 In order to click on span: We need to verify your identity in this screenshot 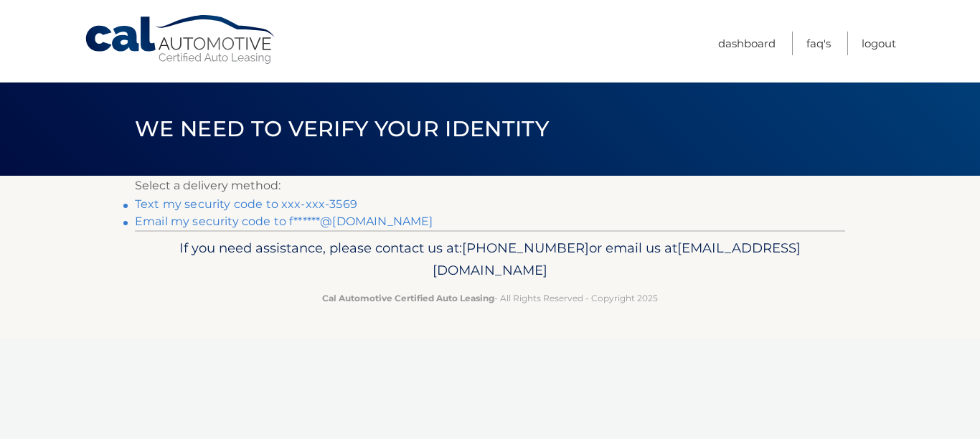, I will do `click(342, 128)`.